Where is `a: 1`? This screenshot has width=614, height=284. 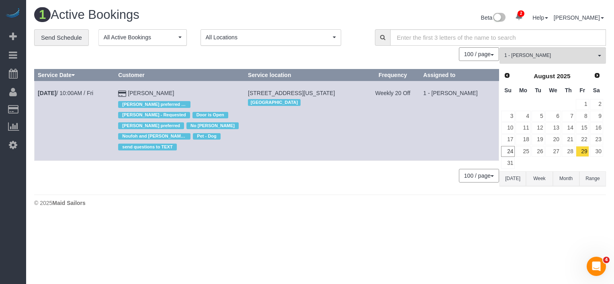
a: 1 is located at coordinates (582, 104).